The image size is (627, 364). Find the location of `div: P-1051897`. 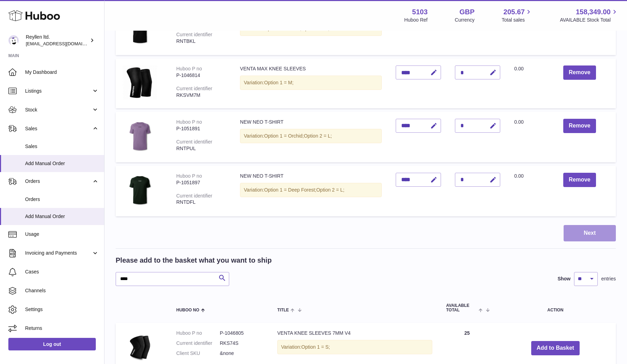

div: P-1051897 is located at coordinates (201, 182).